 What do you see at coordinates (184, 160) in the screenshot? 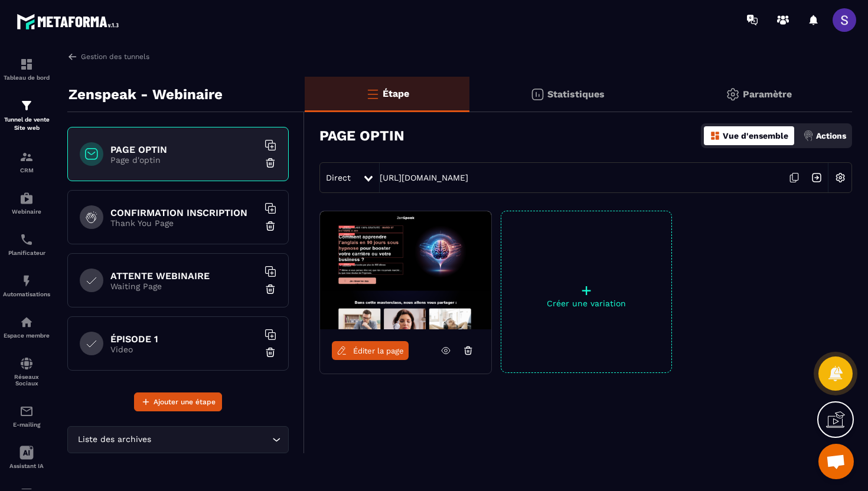
I see `p: Page d'optin` at bounding box center [184, 160].